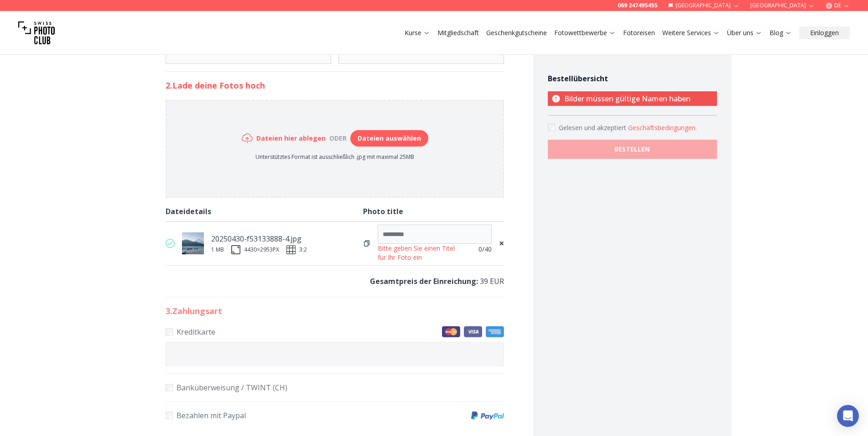 This screenshot has width=868, height=436. Describe the element at coordinates (691, 33) in the screenshot. I see `a: Weitere Services` at that location.